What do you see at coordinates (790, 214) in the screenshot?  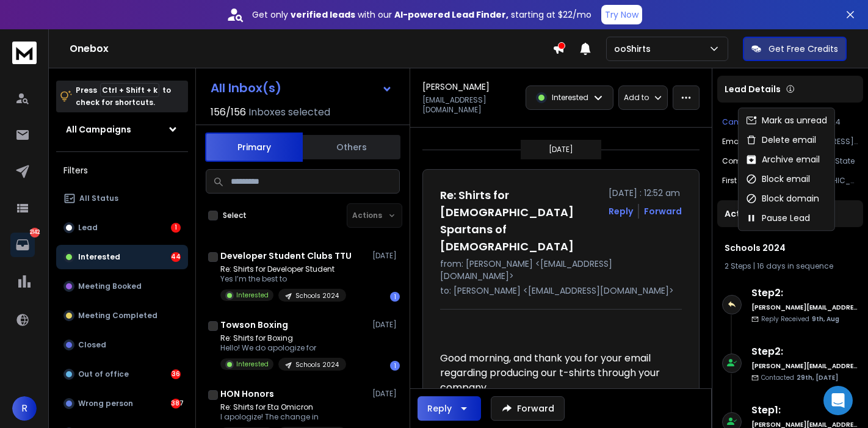 I see `div: Activities` at bounding box center [790, 214].